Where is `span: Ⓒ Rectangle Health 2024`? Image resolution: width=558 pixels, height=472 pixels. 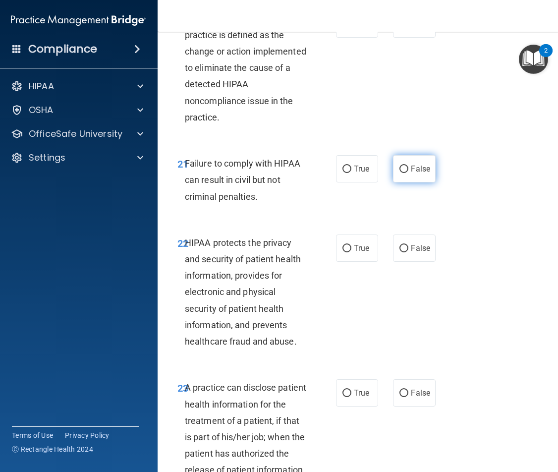 span: Ⓒ Rectangle Health 2024 is located at coordinates (53, 449).